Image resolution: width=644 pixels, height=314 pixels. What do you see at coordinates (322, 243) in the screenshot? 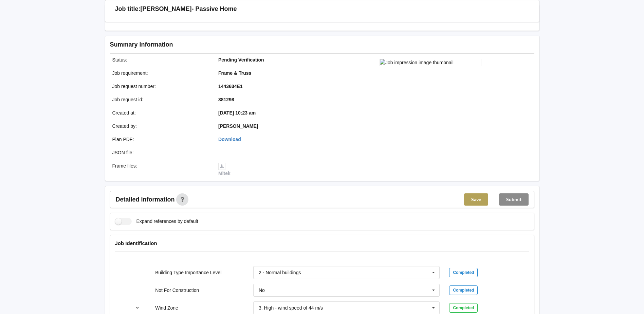
I see `h4: Job Identification` at bounding box center [322, 243].